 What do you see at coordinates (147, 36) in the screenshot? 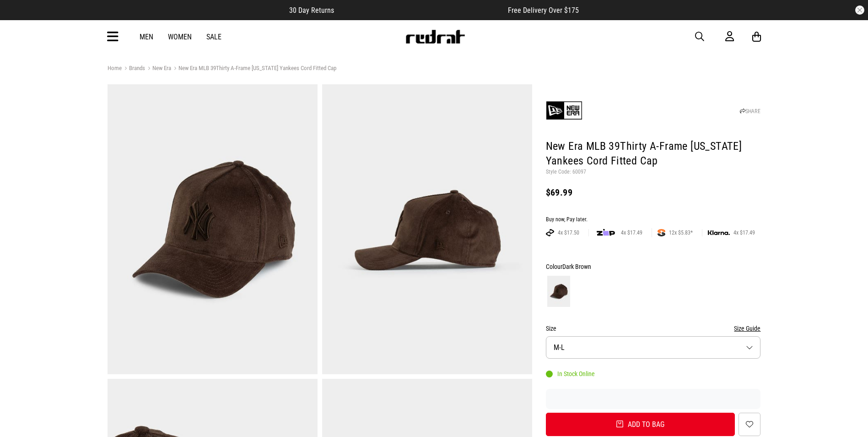
I see `a: Men` at bounding box center [147, 36].